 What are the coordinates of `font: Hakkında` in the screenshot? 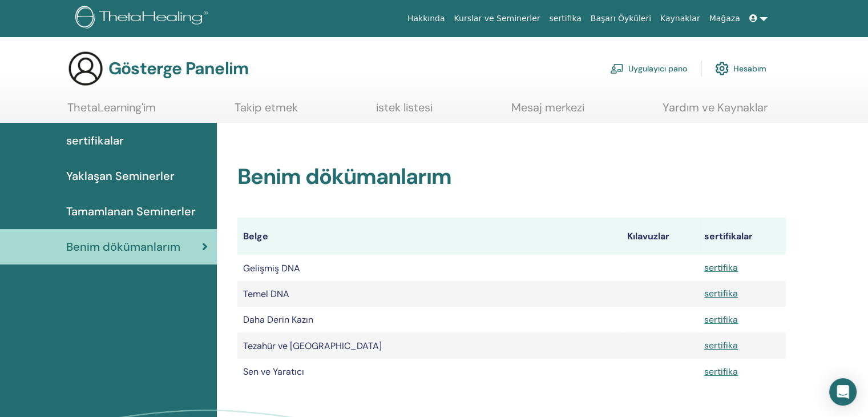 It's located at (426, 18).